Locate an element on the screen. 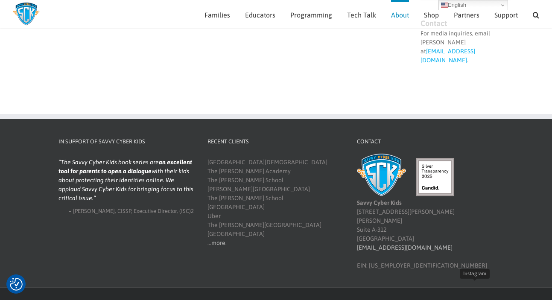 The width and height of the screenshot is (552, 300). img: en is located at coordinates (444, 5).